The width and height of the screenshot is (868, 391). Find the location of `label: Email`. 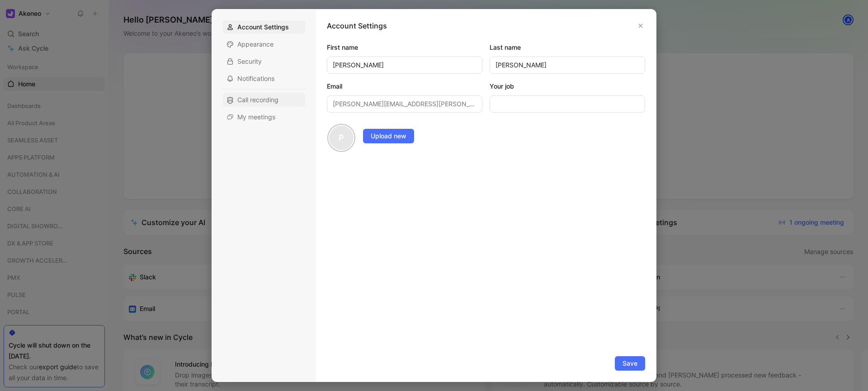

label: Email is located at coordinates (404, 87).